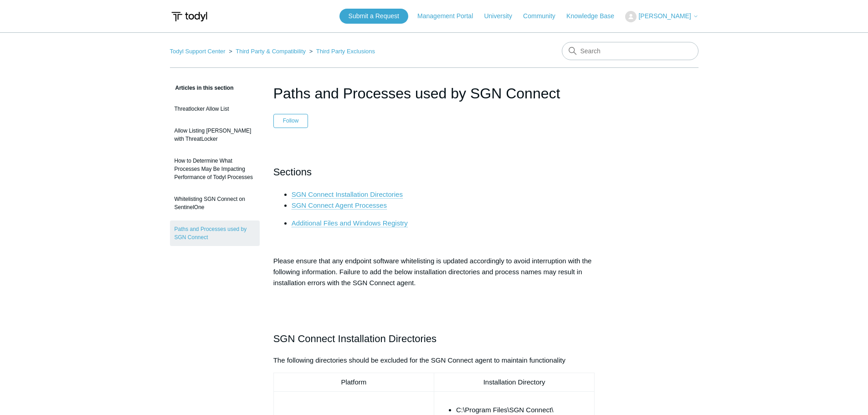  What do you see at coordinates (339, 206) in the screenshot?
I see `a: SGN Connect Agent Processes` at bounding box center [339, 206].